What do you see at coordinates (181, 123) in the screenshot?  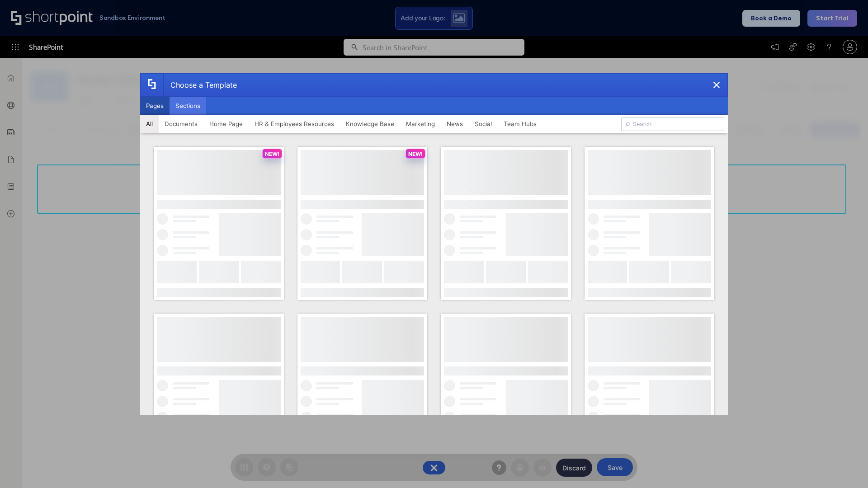 I see `button: Documents` at bounding box center [181, 123].